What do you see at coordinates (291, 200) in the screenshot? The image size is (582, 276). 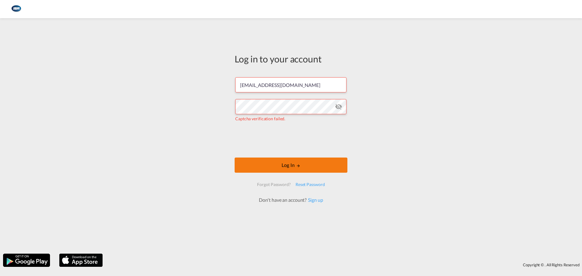 I see `div: Don't have an account?` at bounding box center [291, 200].